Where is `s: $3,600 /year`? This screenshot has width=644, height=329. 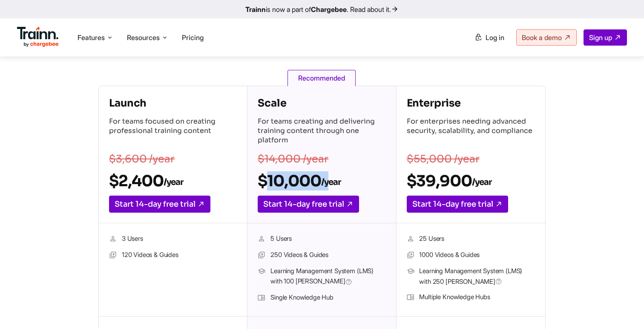
s: $3,600 /year is located at coordinates (142, 159).